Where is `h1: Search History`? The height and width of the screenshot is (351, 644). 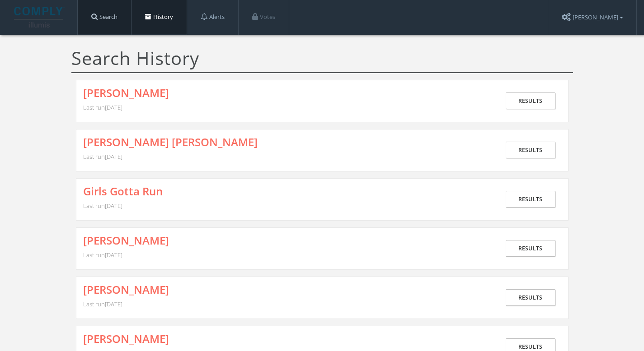 h1: Search History is located at coordinates (322, 60).